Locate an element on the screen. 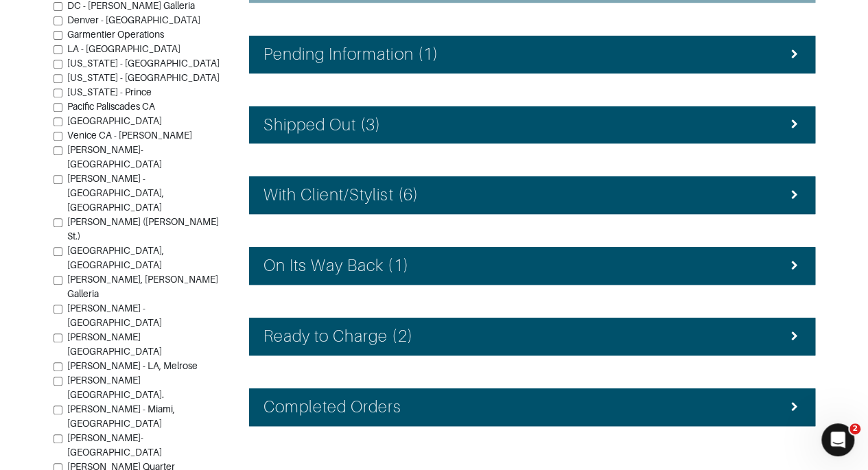 This screenshot has height=470, width=868. span: Pacific Paliscades CA is located at coordinates (111, 106).